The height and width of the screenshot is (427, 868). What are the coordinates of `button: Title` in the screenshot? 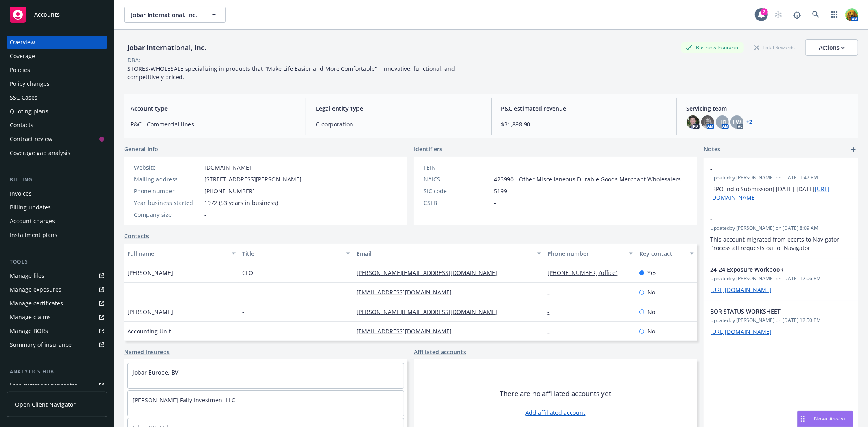 It's located at (296, 253).